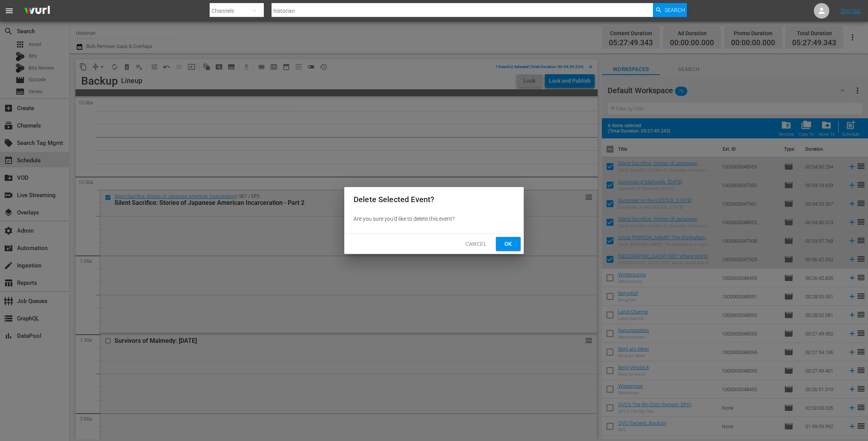 The width and height of the screenshot is (868, 441). What do you see at coordinates (475, 243) in the screenshot?
I see `span: Cancel` at bounding box center [475, 243].